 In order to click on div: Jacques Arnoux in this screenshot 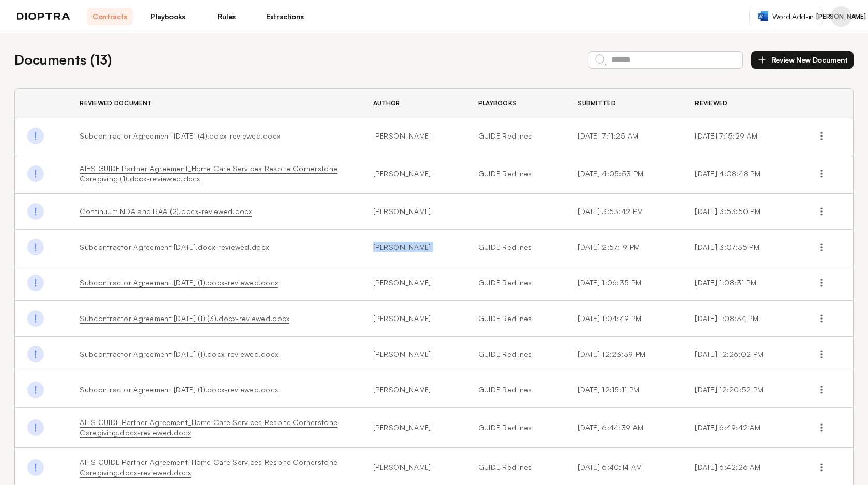, I will do `click(841, 16)`.